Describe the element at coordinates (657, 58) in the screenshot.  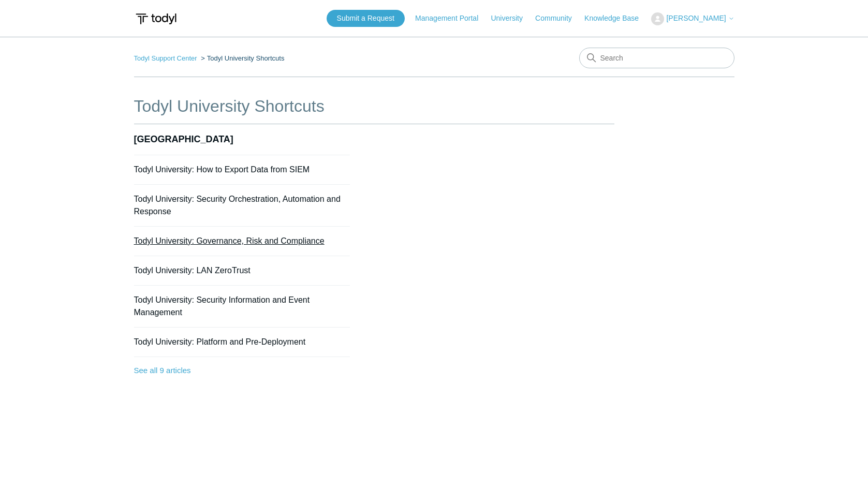
I see `input: Search` at that location.